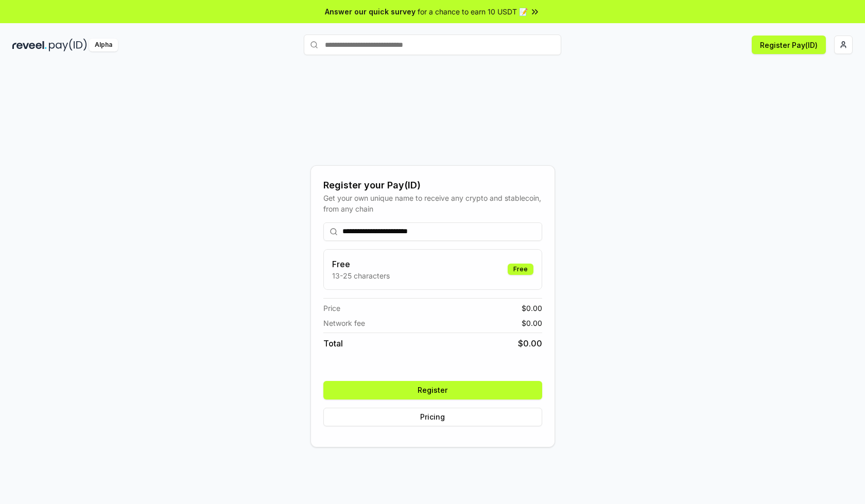 The image size is (865, 504). What do you see at coordinates (29, 44) in the screenshot?
I see `img: reveel_dark` at bounding box center [29, 44].